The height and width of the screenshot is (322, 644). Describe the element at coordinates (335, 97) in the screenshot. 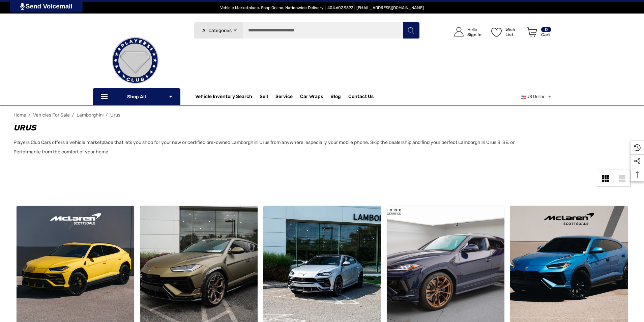

I see `a: Blog` at that location.